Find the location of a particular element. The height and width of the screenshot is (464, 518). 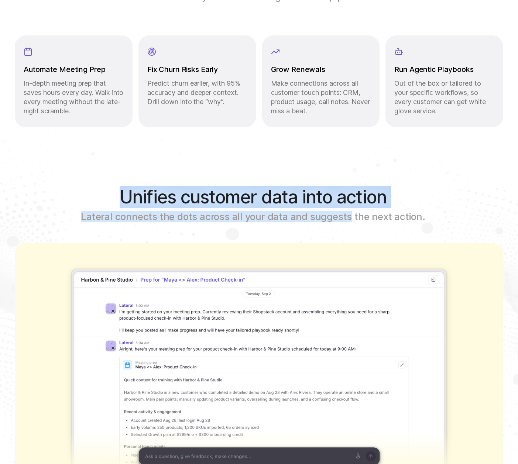

p: Predict churn earlier, with 95% accuracy and deeper context. Drill down into the “why”. is located at coordinates (197, 93).